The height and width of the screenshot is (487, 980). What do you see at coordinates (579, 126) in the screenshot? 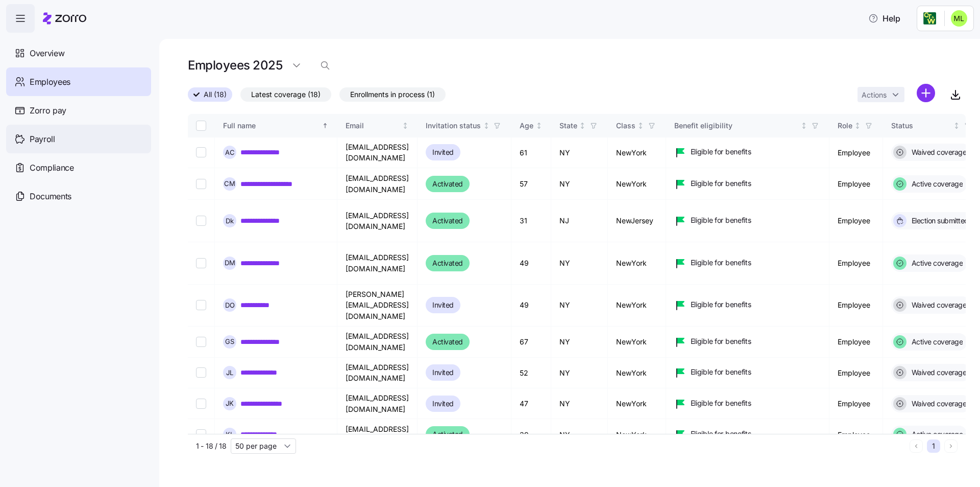
I see `th: StateNot sorted` at bounding box center [579, 126].